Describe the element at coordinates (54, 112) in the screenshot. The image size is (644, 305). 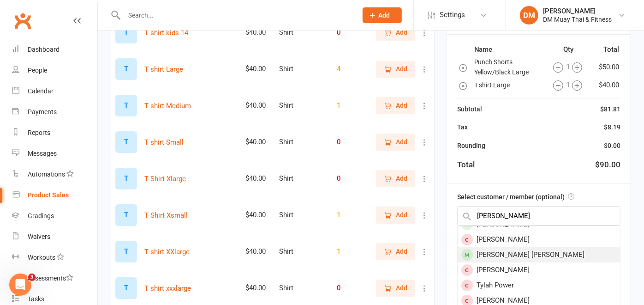
I see `a: Payments` at that location.